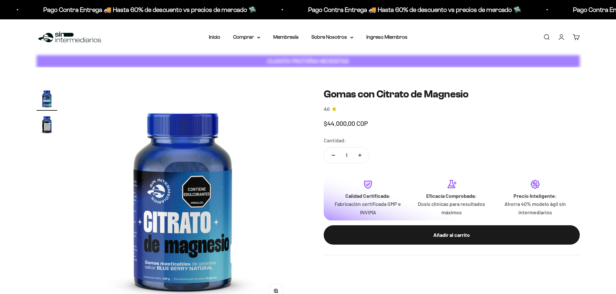 This screenshot has width=616, height=294. I want to click on summary: Sobre Nosotros, so click(332, 37).